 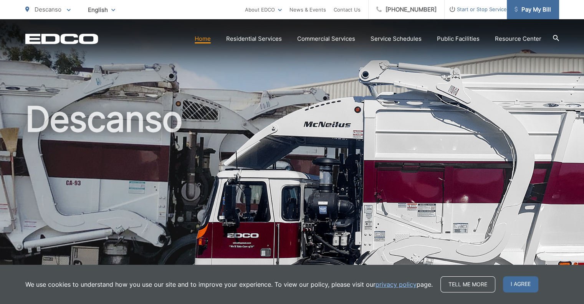 I want to click on a: Resource Center, so click(x=518, y=39).